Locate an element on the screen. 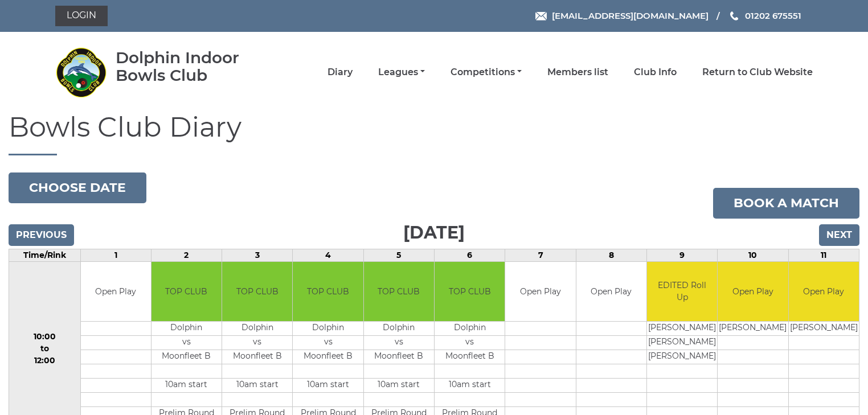  img: Email is located at coordinates (541, 16).